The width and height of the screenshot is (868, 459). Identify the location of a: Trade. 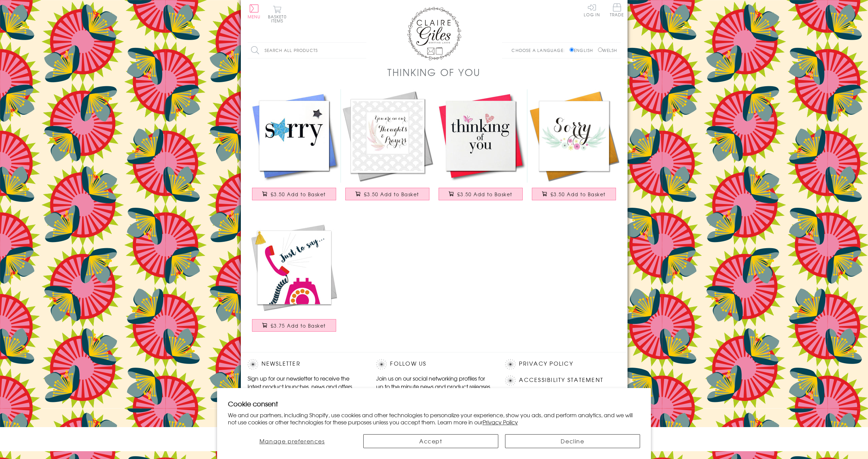
(617, 10).